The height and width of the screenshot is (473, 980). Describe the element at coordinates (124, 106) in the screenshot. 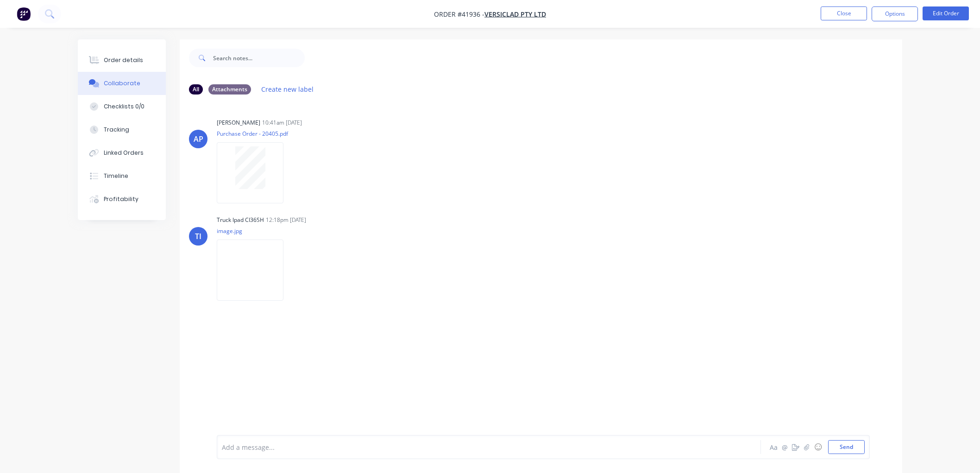

I see `div: Checklists 0/0` at that location.